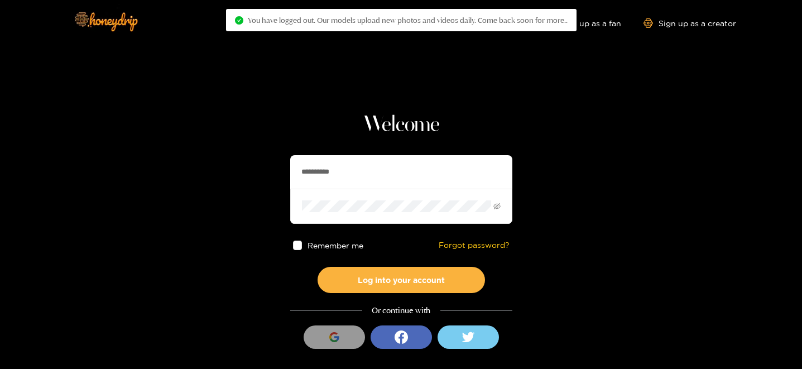  Describe the element at coordinates (496, 206) in the screenshot. I see `span: eye-invisible` at that location.